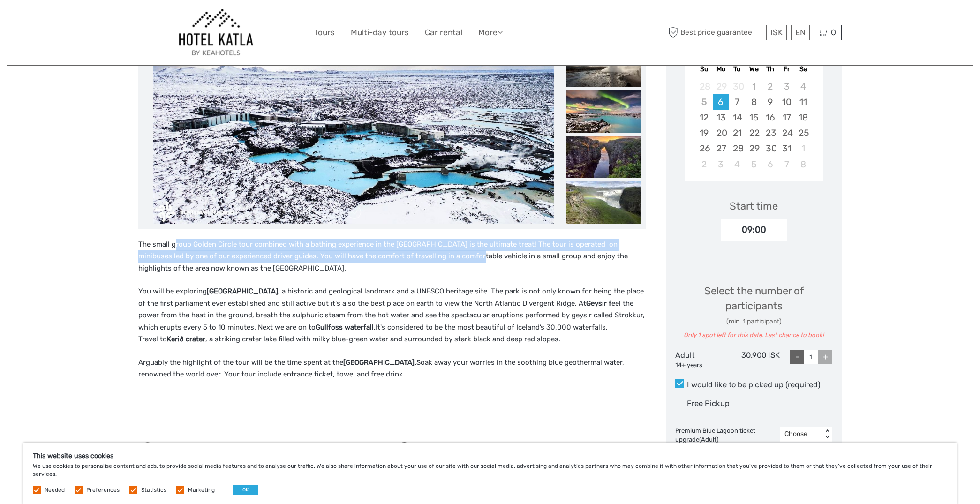 This screenshot has width=980, height=504. Describe the element at coordinates (801, 434) in the screenshot. I see `div: Choose` at that location.